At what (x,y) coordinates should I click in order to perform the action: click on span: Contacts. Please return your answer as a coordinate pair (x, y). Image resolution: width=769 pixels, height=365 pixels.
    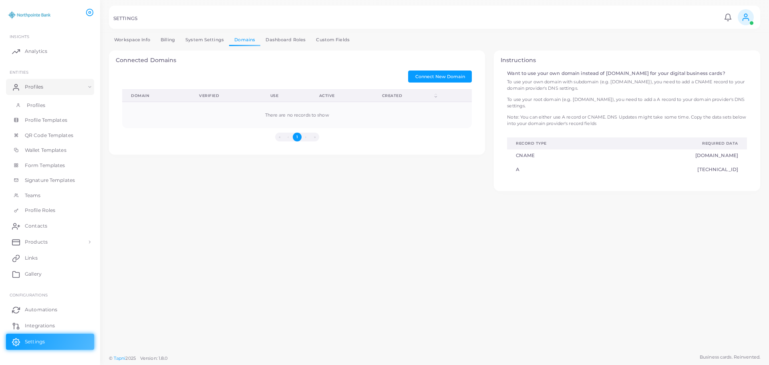
    Looking at the image, I should click on (36, 226).